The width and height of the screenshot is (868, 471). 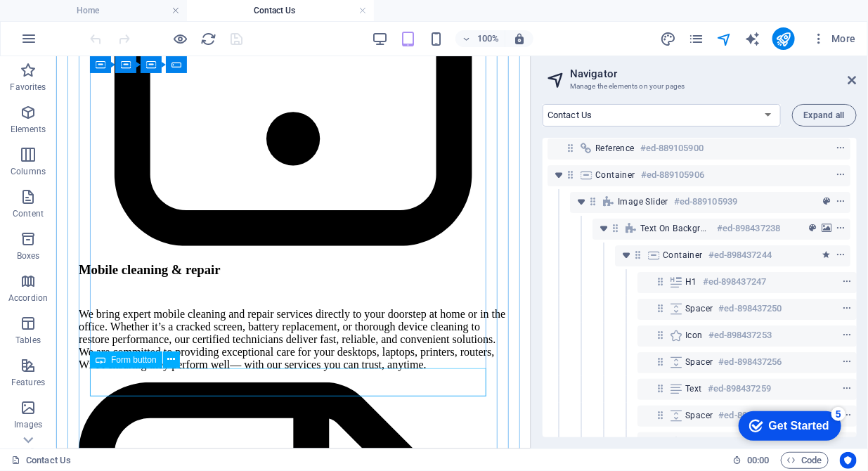 What do you see at coordinates (673, 175) in the screenshot?
I see `h6: #ed-889105906` at bounding box center [673, 175].